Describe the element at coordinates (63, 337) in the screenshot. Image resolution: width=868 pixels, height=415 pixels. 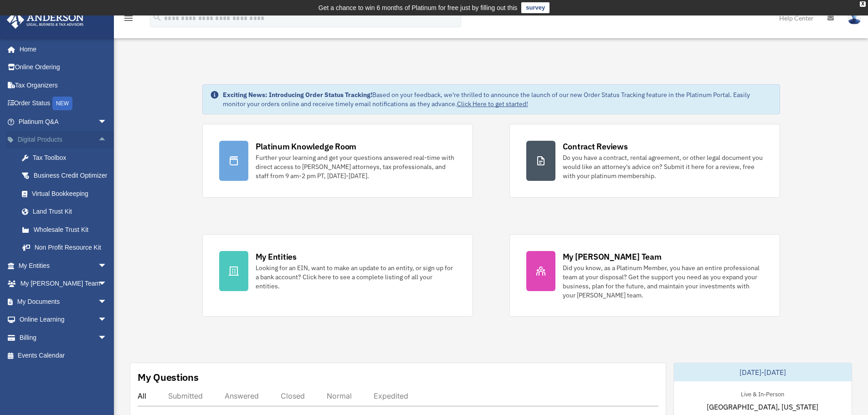
I see `a: Billingarrow_drop_down` at that location.